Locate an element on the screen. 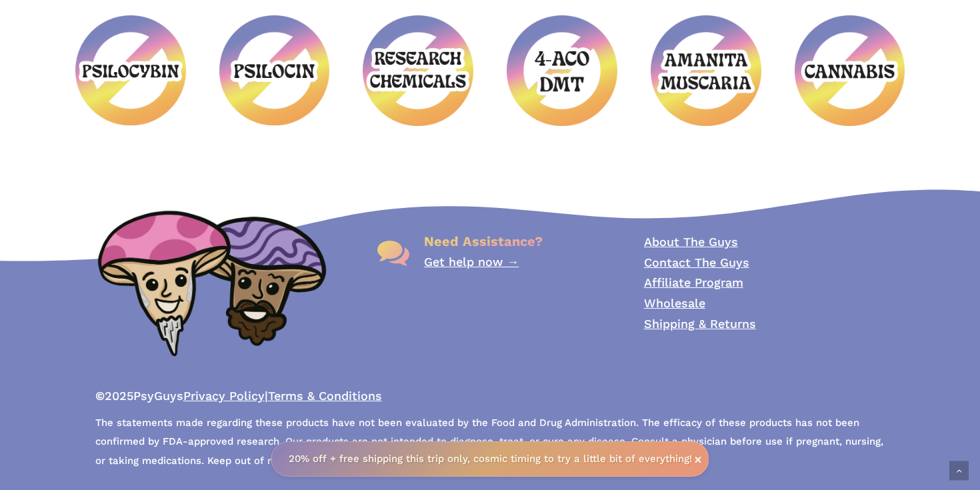  a: Affiliate Program is located at coordinates (693, 282).